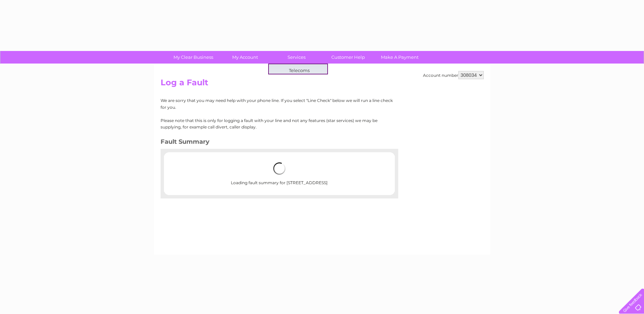 The width and height of the screenshot is (644, 314). What do you see at coordinates (296, 57) in the screenshot?
I see `a: Services` at bounding box center [296, 57].